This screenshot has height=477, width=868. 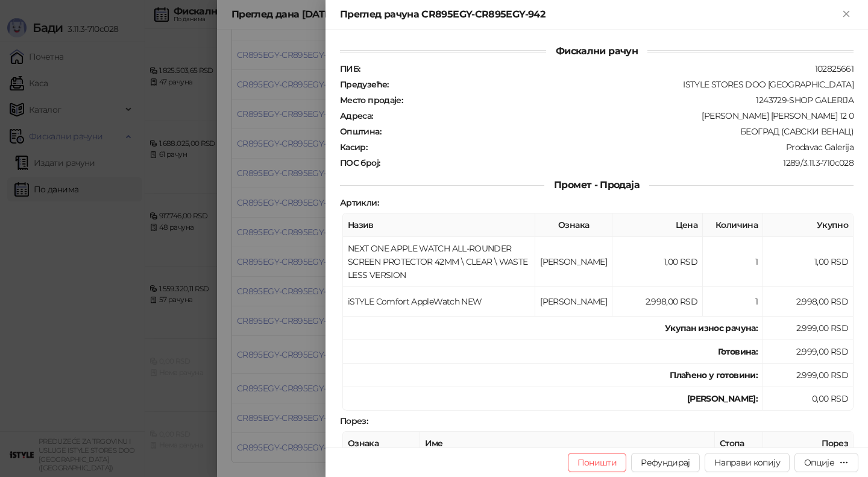 I want to click on div: Prodavac Galerija, so click(x=612, y=147).